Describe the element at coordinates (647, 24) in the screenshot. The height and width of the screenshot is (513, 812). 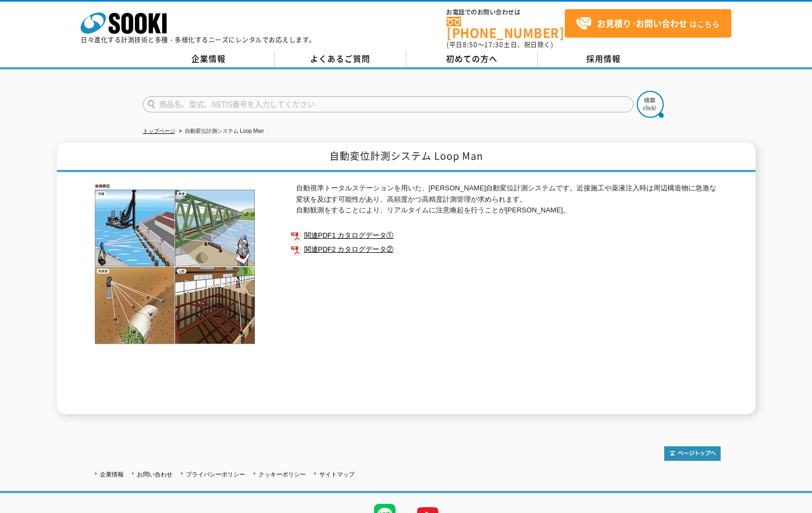
I see `span: はこちら` at that location.